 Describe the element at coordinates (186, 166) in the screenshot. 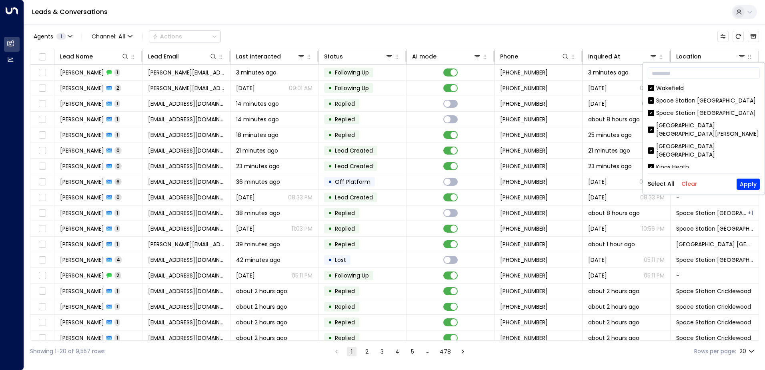

I see `span: maloumella@yahoo.com` at that location.